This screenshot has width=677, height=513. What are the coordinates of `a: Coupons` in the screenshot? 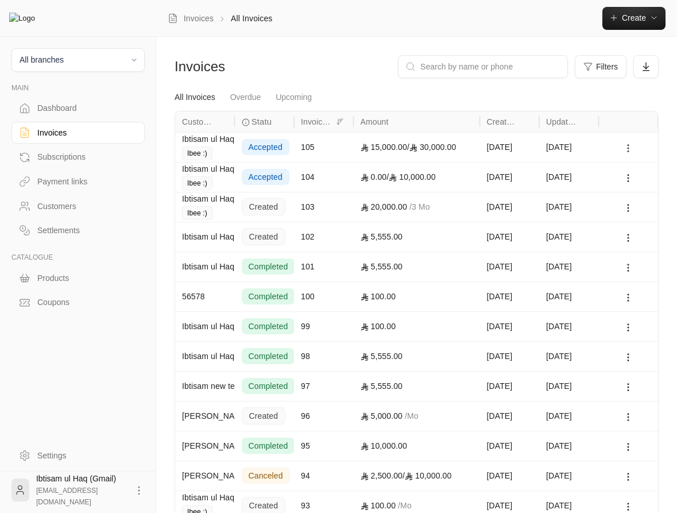 It's located at (78, 302).